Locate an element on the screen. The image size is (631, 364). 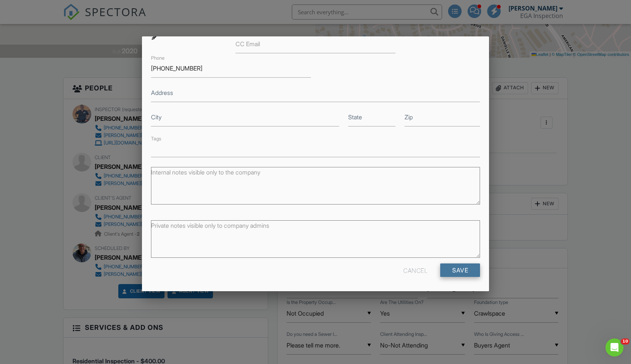
span: 10 is located at coordinates (625, 342).